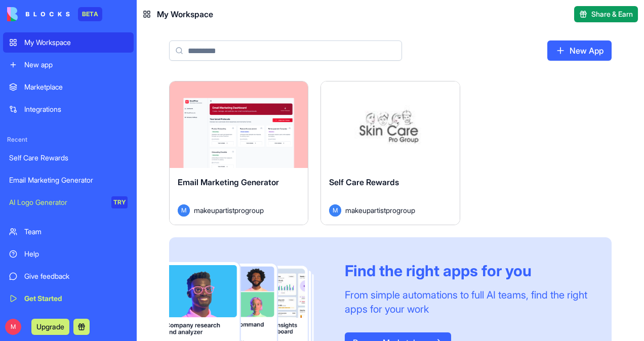 Image resolution: width=644 pixels, height=341 pixels. Describe the element at coordinates (612, 14) in the screenshot. I see `span: Share & Earn` at that location.